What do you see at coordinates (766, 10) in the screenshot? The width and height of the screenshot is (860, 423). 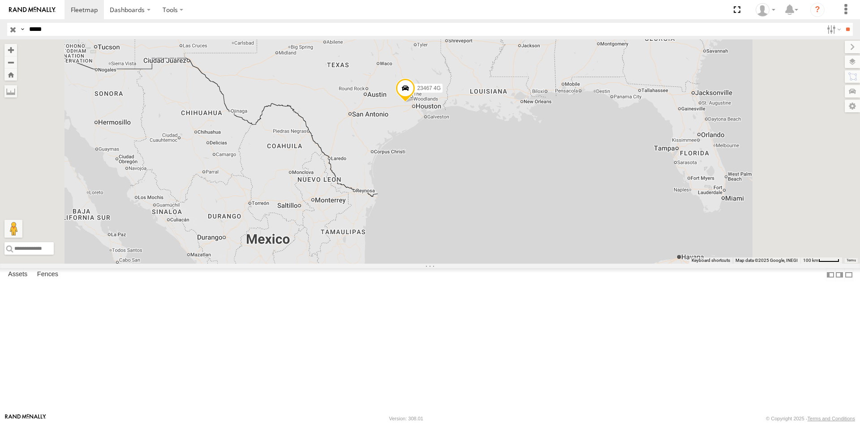 I see `div: Sardor Khadjimedov` at bounding box center [766, 10].